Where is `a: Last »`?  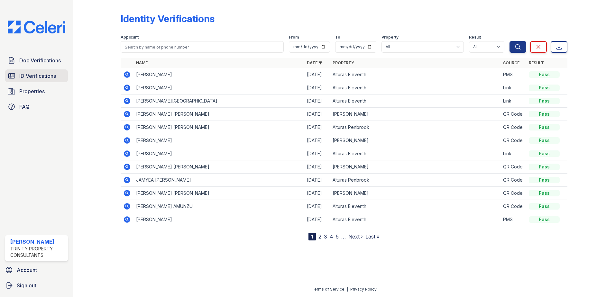 a: Last » is located at coordinates (373, 237).